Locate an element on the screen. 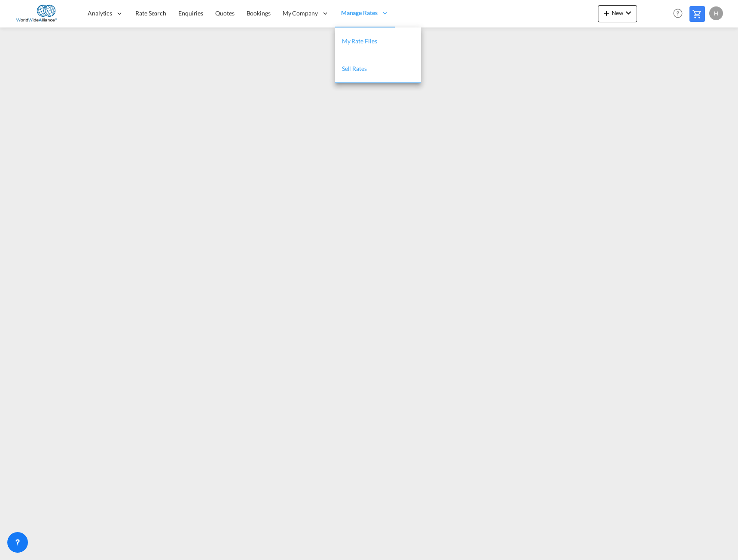 The height and width of the screenshot is (560, 738). span: Rate Search is located at coordinates (150, 13).